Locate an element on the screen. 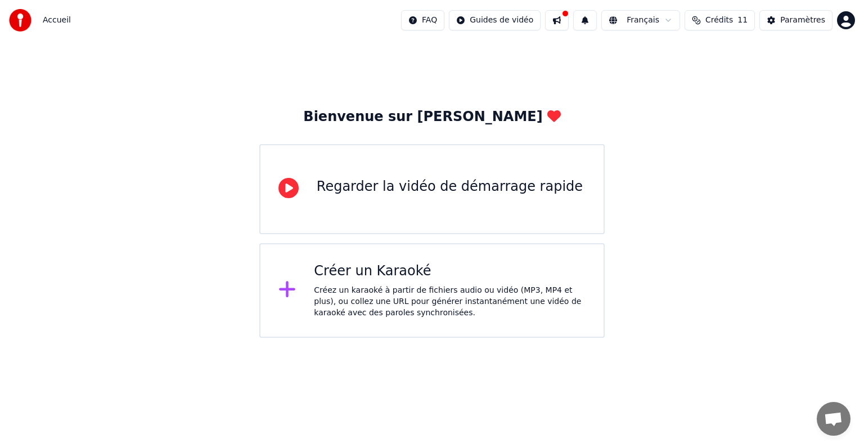 The image size is (864, 447). span: 11 is located at coordinates (743, 20).